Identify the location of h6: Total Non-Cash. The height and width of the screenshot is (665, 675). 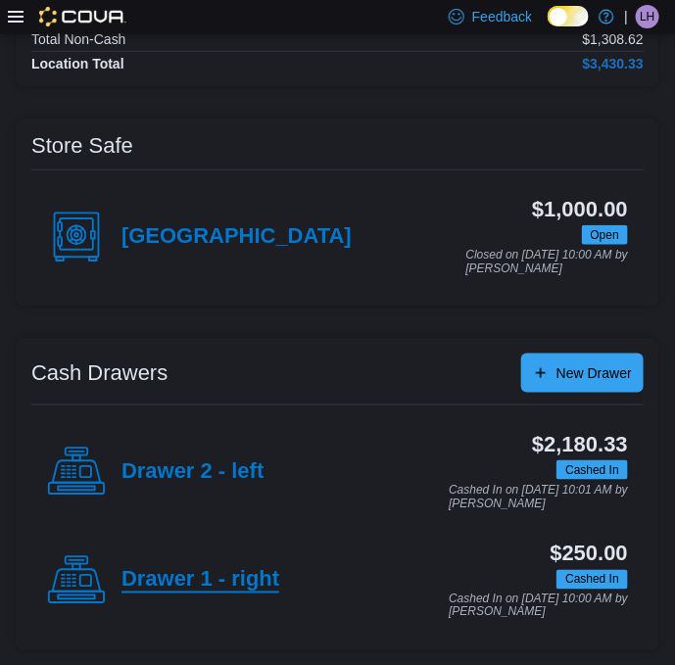
(78, 39).